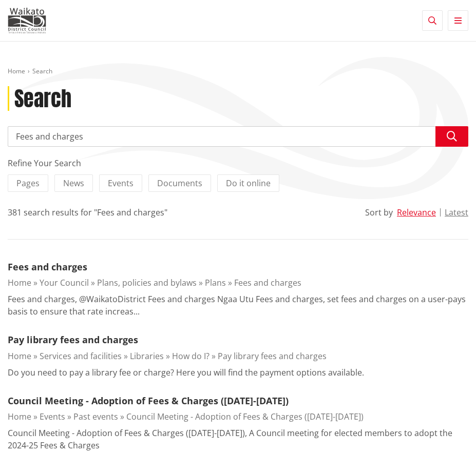 Image resolution: width=476 pixels, height=453 pixels. What do you see at coordinates (457, 212) in the screenshot?
I see `button: Latest` at bounding box center [457, 212].